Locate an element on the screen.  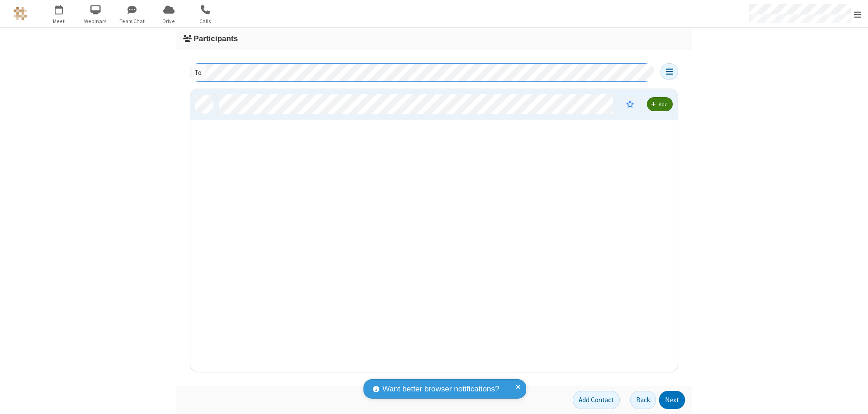
span: Team Chat is located at coordinates (132, 22).